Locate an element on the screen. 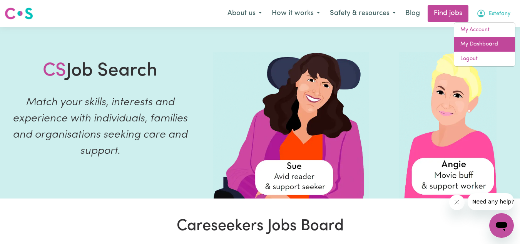  a: Blog is located at coordinates (413, 13).